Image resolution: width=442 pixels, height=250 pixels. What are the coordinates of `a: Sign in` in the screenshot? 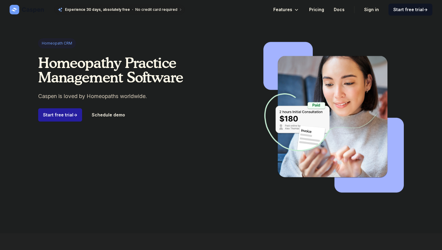 It's located at (371, 10).